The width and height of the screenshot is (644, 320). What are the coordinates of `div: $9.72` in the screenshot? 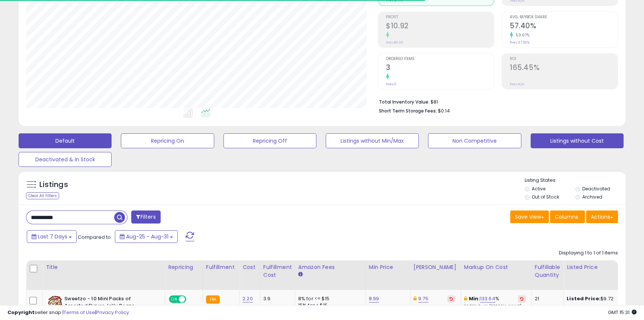 It's located at (598, 299).